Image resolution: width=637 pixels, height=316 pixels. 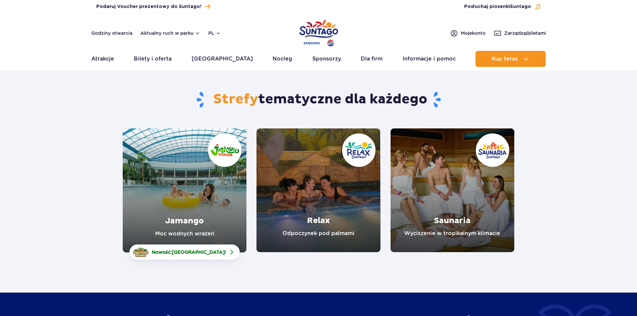 I want to click on span: Podaruj Voucher prezentowy do Suntago!, so click(x=149, y=7).